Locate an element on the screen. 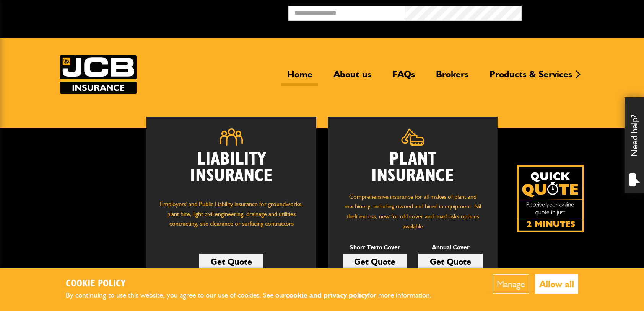  button: Broker Login is located at coordinates (580, 11).